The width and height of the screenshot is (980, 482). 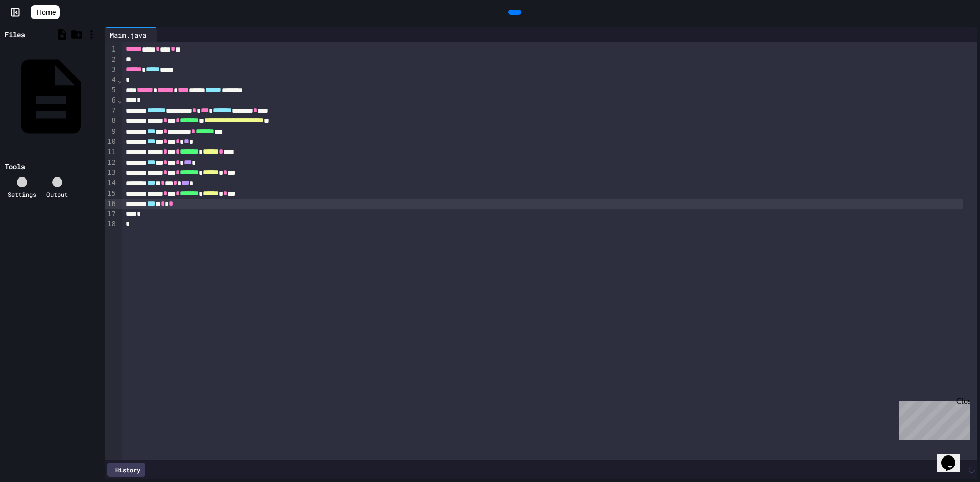 I want to click on div: 5, so click(x=111, y=90).